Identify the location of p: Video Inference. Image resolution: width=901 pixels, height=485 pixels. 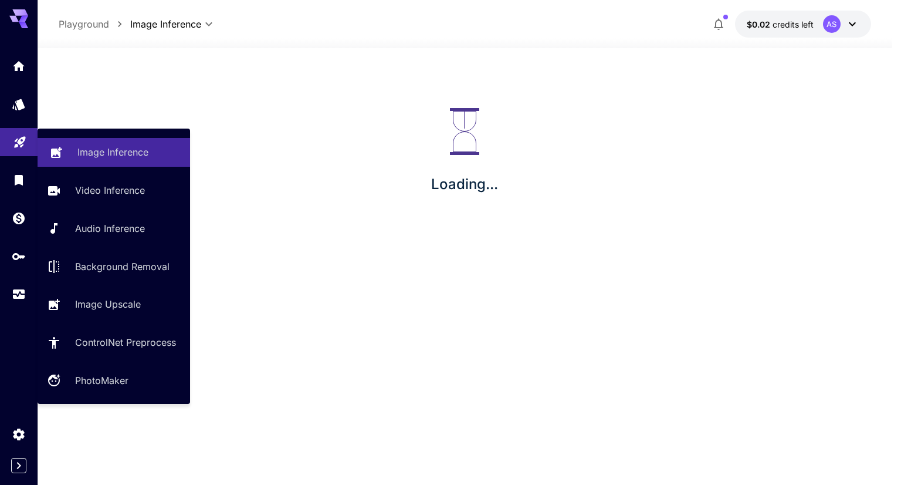
(110, 190).